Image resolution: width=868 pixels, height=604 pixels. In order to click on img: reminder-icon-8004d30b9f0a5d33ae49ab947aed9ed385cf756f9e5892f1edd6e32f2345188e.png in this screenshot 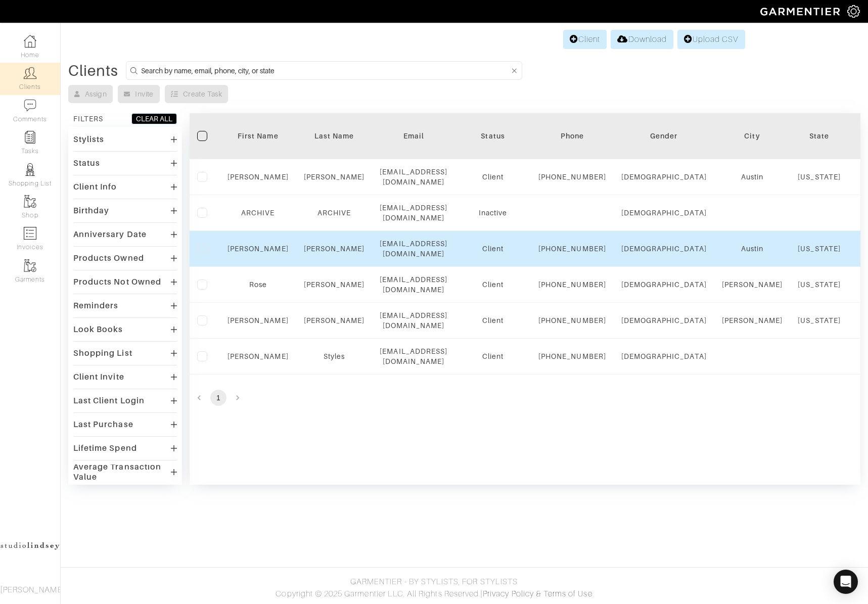, I will do `click(30, 137)`.